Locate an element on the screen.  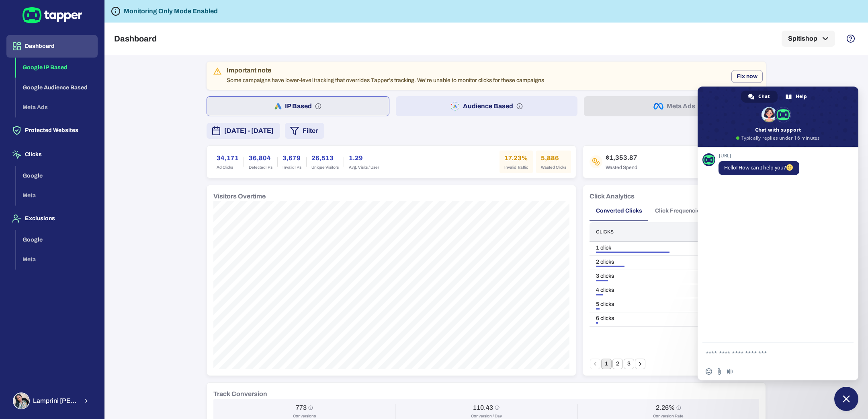
button: Go to page 3 is located at coordinates (629, 364).